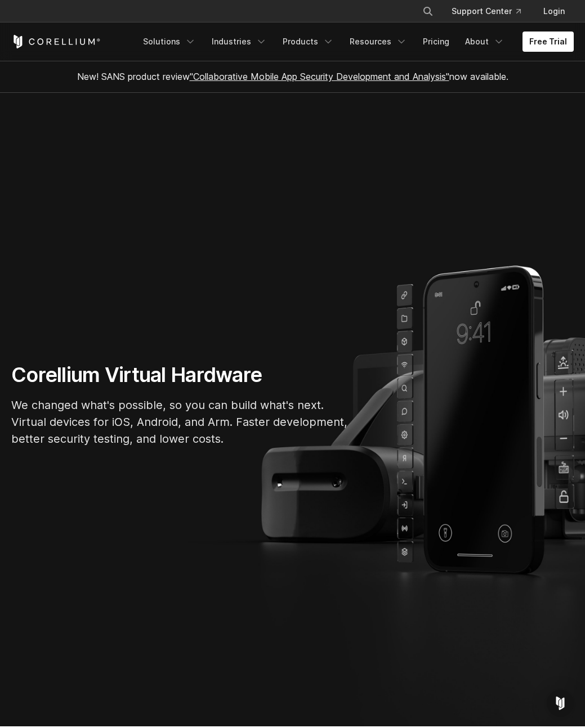  Describe the element at coordinates (292, 76) in the screenshot. I see `span: New! SANS product review now available.` at that location.